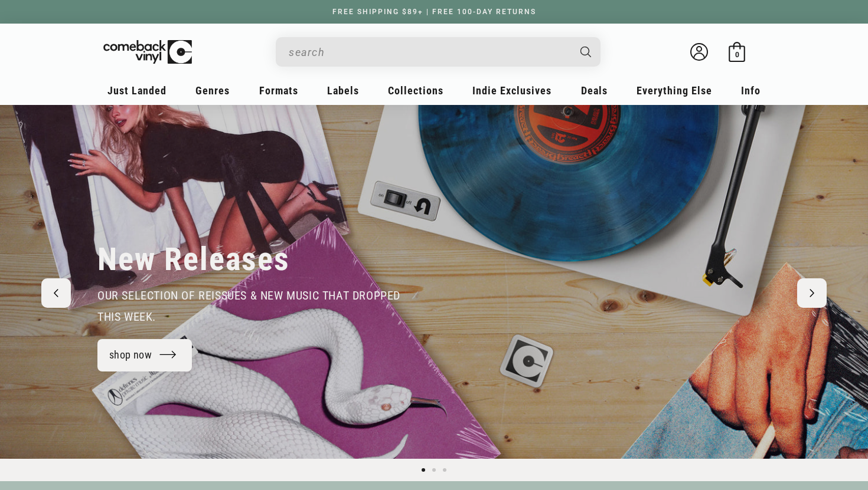 This screenshot has width=868, height=490. Describe the element at coordinates (343, 90) in the screenshot. I see `span: Labels` at that location.